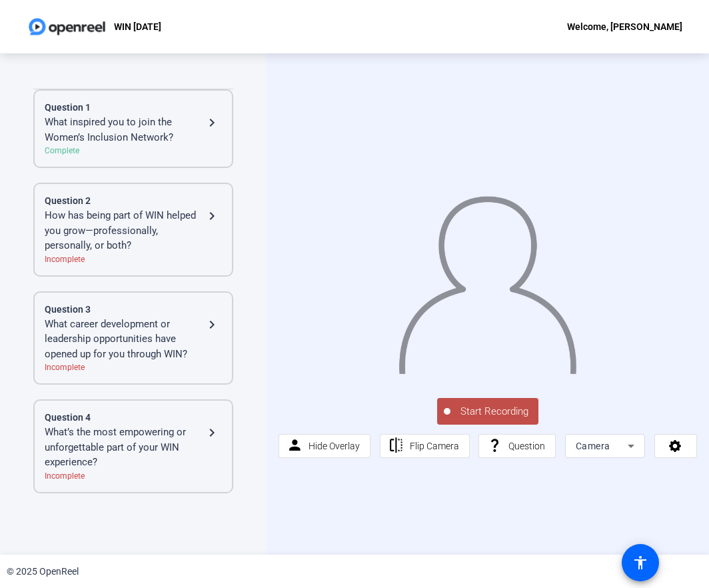  I want to click on mat-icon: person, so click(295, 445).